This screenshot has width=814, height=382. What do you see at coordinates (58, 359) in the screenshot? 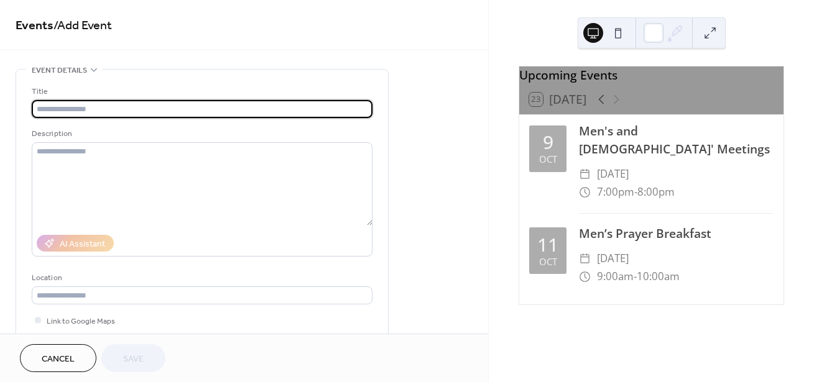
I see `span: Cancel` at bounding box center [58, 359].